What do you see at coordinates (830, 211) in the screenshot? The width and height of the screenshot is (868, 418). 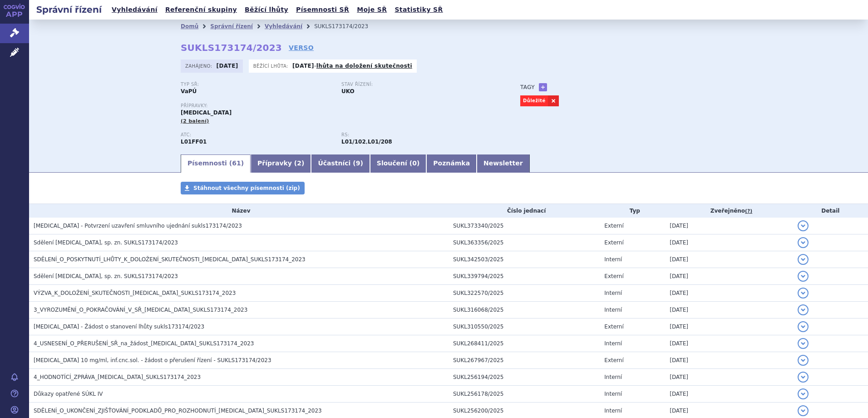 I see `th: Detail` at bounding box center [830, 211].